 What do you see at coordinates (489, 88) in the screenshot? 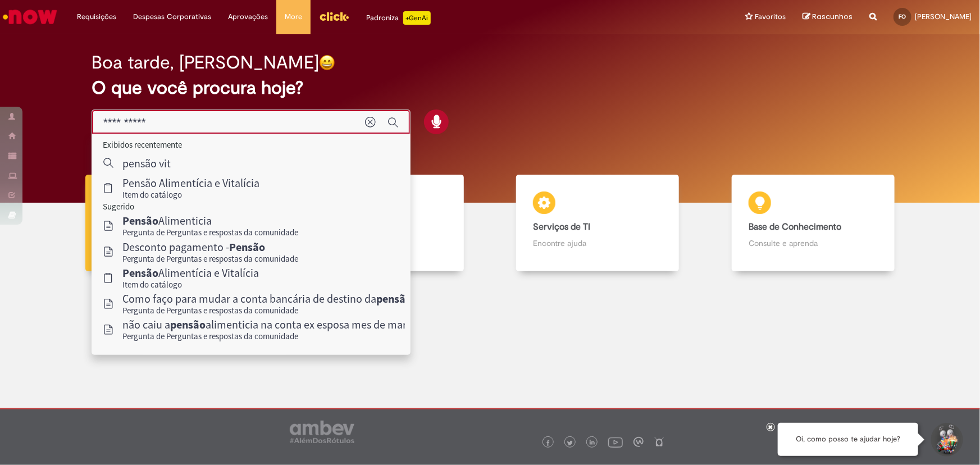
I see `h2: O que você procura hoje?` at bounding box center [489, 88].